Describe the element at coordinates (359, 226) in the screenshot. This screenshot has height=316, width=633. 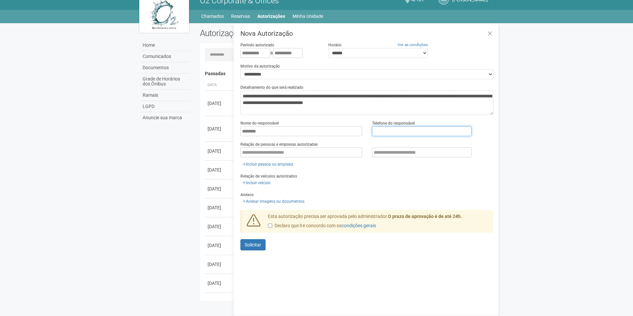
I see `a: condições gerais` at that location.